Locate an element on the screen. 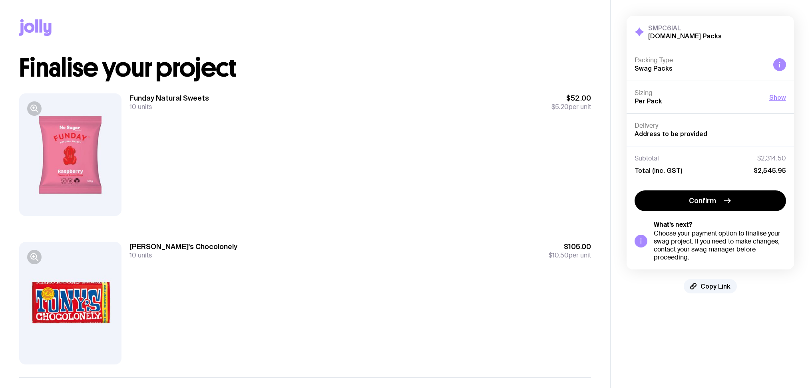 Image resolution: width=810 pixels, height=388 pixels. span: Swag Packs is located at coordinates (653, 68).